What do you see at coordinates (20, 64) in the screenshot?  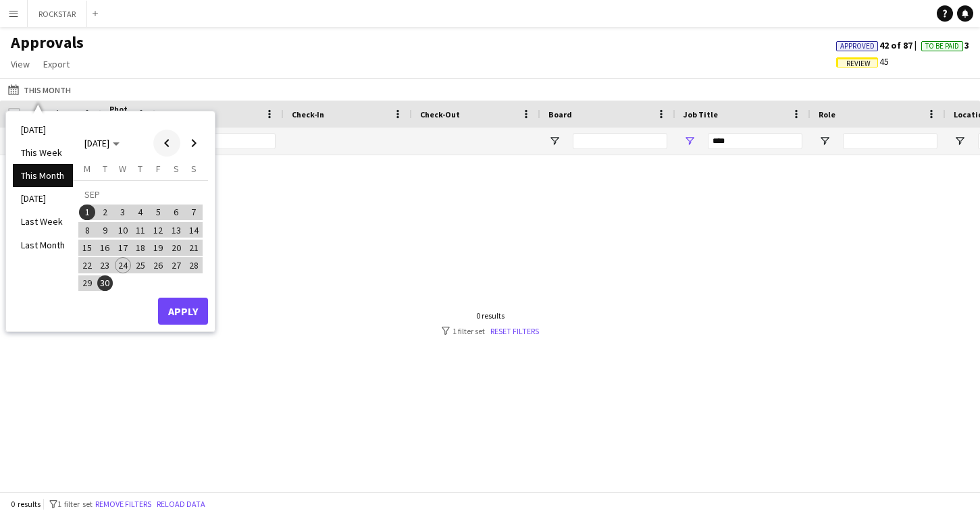 I see `a: View` at bounding box center [20, 64].